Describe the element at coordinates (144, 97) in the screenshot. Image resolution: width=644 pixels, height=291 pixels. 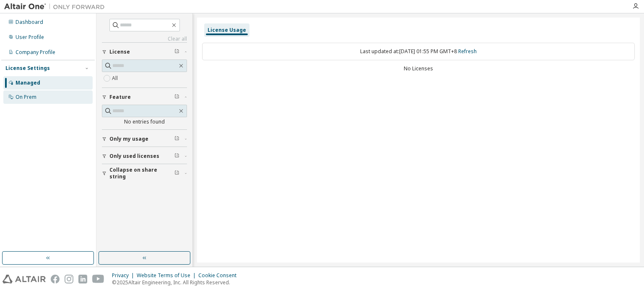
I see `button: Feature` at that location.